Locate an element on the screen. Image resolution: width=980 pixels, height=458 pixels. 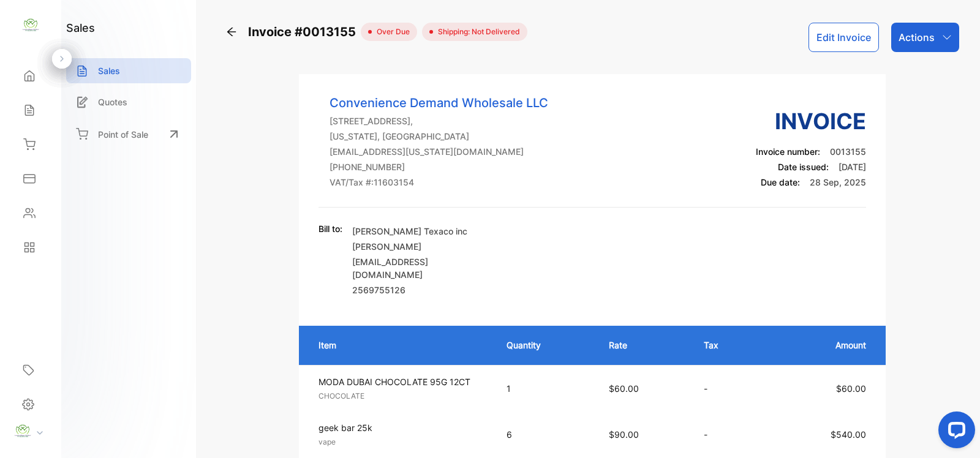
button: Actions is located at coordinates (925, 38).